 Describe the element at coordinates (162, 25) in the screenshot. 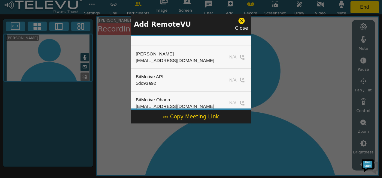

I see `p: Add RemoteVU` at that location.